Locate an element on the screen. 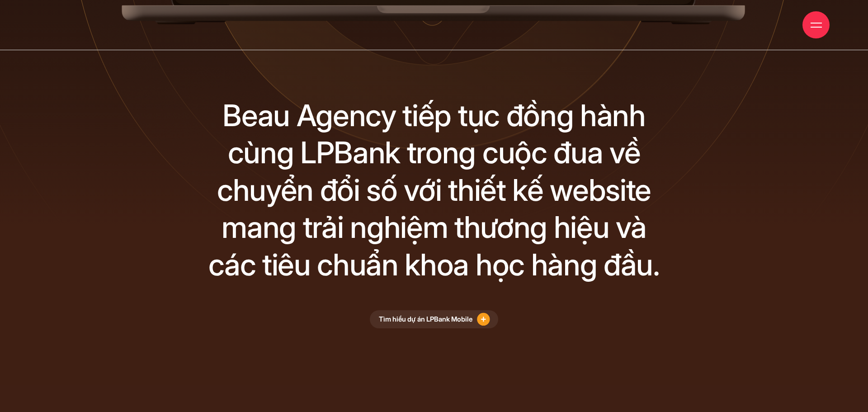 The width and height of the screenshot is (868, 412). div: trong is located at coordinates (441, 153).